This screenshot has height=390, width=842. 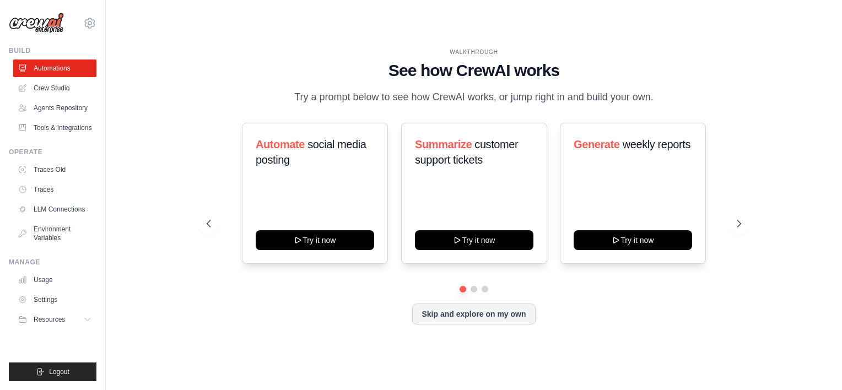 I want to click on div: Manage, so click(x=52, y=262).